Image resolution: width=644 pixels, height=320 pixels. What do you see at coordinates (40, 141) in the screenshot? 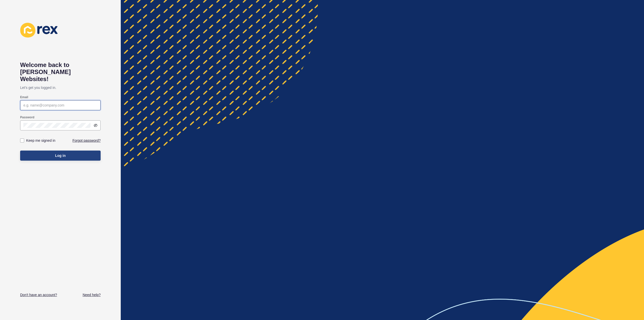
I see `label: Keep me signed in` at bounding box center [40, 141].